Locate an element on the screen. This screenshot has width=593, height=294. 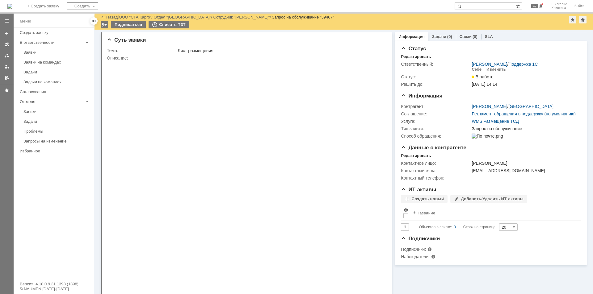
div: Работа с массовостью is located at coordinates (104, 25).